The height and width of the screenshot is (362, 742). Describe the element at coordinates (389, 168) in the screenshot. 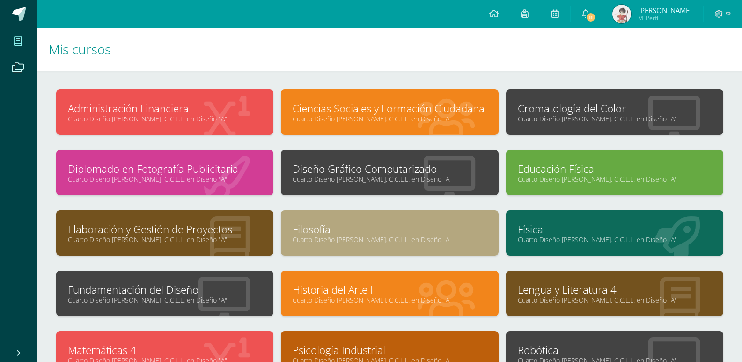

I see `a: Diseño Gráfico Computarizado I` at that location.